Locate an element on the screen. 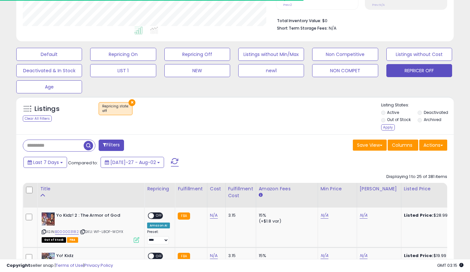  strong: Copyright is located at coordinates (18, 265).